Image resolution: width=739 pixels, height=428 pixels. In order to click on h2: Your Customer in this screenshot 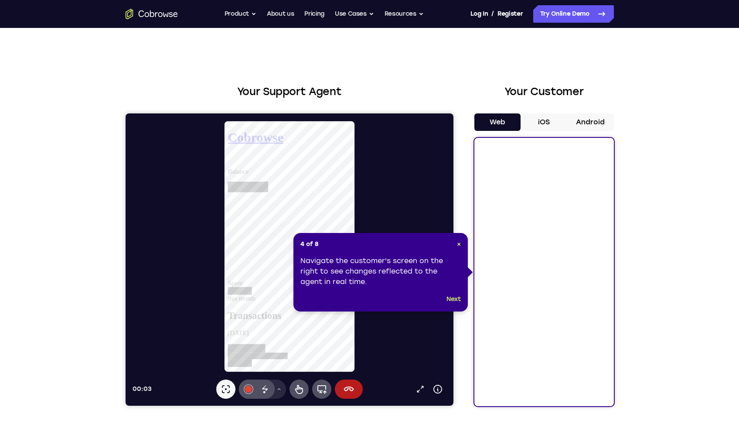, I will do `click(544, 92)`.